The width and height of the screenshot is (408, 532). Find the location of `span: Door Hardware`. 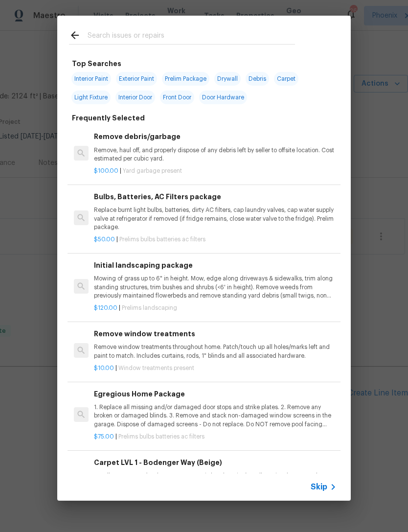

span: Door Hardware is located at coordinates (223, 98).